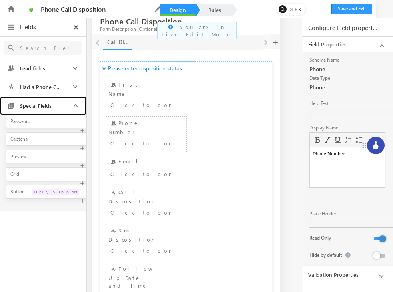 Image resolution: width=393 pixels, height=292 pixels. I want to click on div: Read Only, so click(341, 240).